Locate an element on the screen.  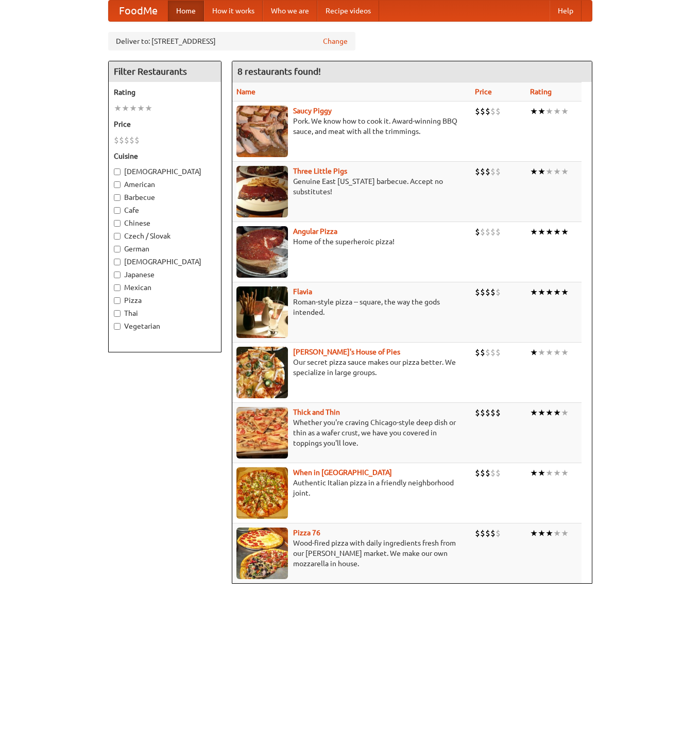
label: Barbecue is located at coordinates (165, 197).